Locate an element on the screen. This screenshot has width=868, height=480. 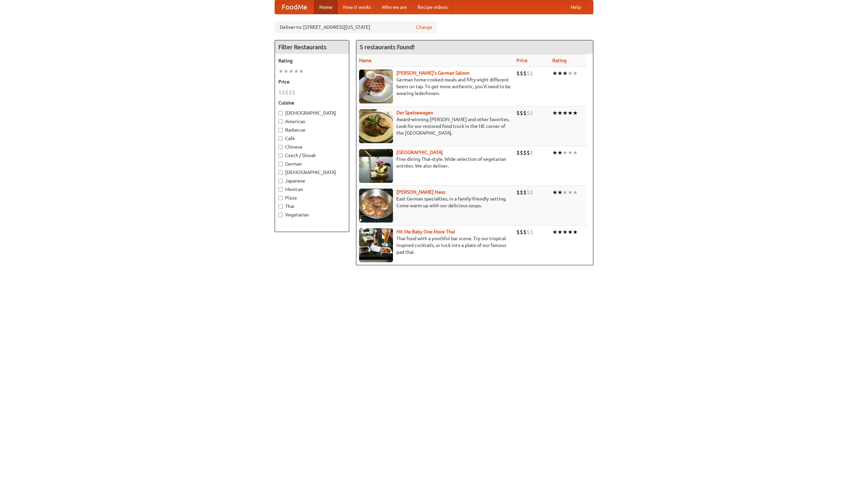
input: Chinese is located at coordinates (280, 147).